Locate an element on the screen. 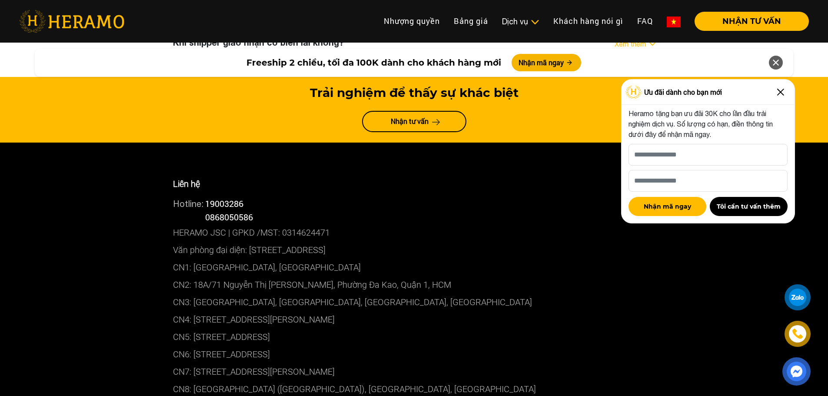 This screenshot has width=828, height=396. img: vn-flag.png is located at coordinates (673, 22).